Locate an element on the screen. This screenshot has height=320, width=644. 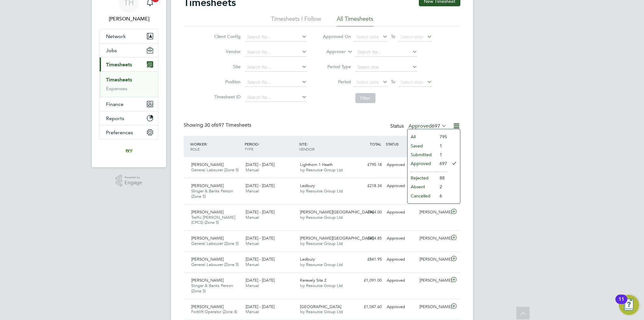
div: £841.95 is located at coordinates (368, 259).